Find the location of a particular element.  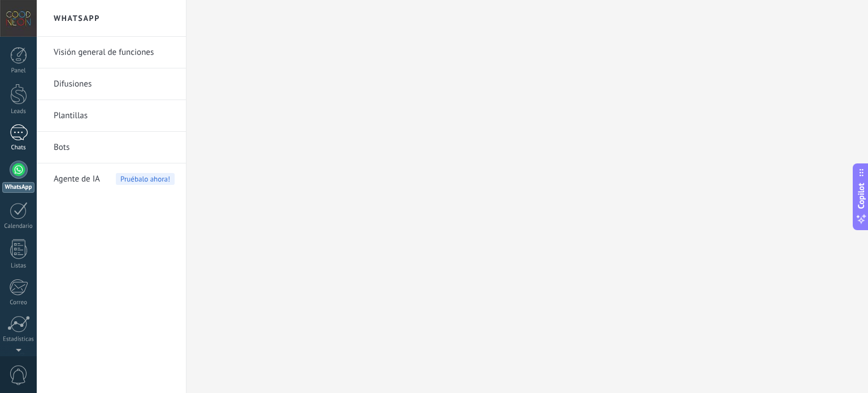

li: Plantillas is located at coordinates (111, 116).